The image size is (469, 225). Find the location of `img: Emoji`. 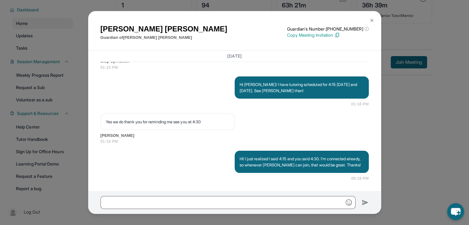

img: Emoji is located at coordinates (349, 203).